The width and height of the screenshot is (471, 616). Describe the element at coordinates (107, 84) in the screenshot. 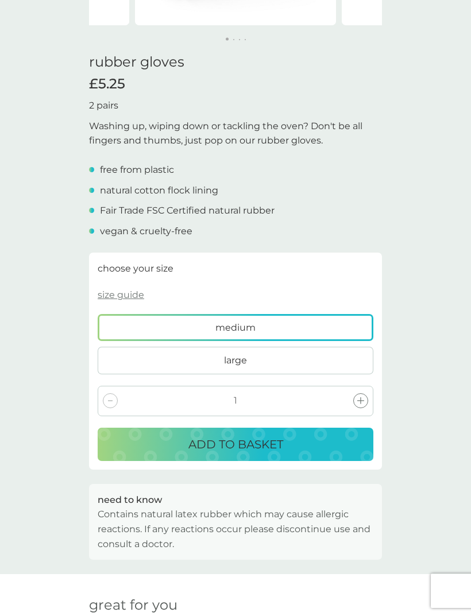

I see `span: £5.25` at that location.